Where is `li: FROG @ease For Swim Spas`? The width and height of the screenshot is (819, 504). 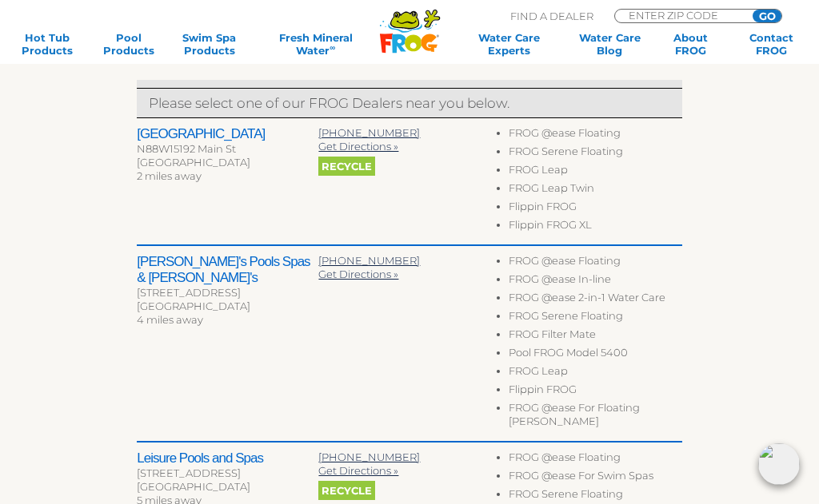
li: FROG @ease For Swim Spas is located at coordinates (596, 478).